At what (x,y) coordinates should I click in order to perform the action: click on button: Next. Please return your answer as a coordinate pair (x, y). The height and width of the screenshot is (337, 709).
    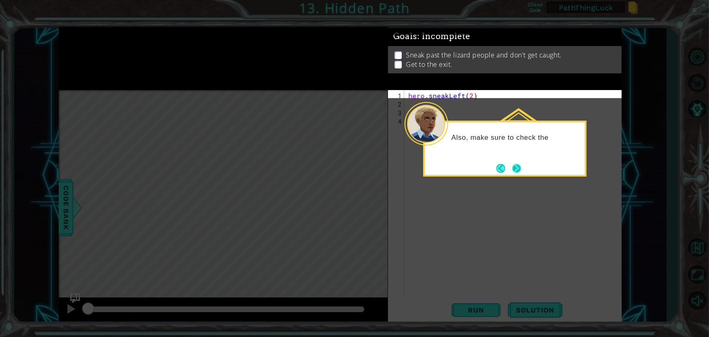
    Looking at the image, I should click on (517, 169).